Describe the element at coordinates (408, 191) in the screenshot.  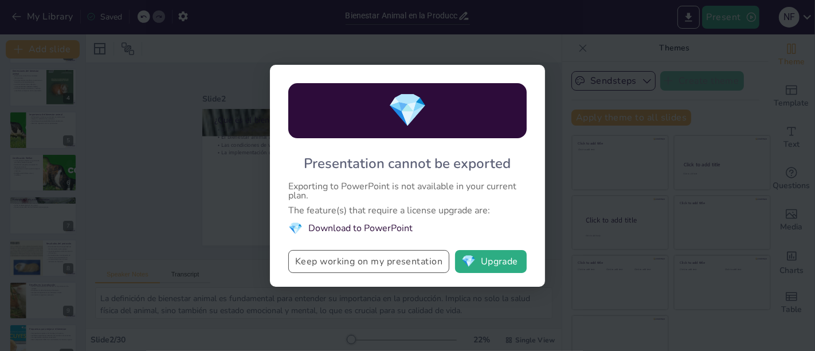
I see `div: Exporting to PowerPoint is not available in your current plan.` at that location.